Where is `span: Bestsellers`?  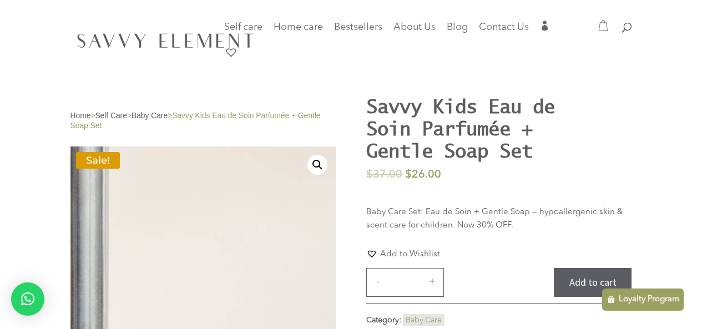
span: Bestsellers is located at coordinates (358, 27).